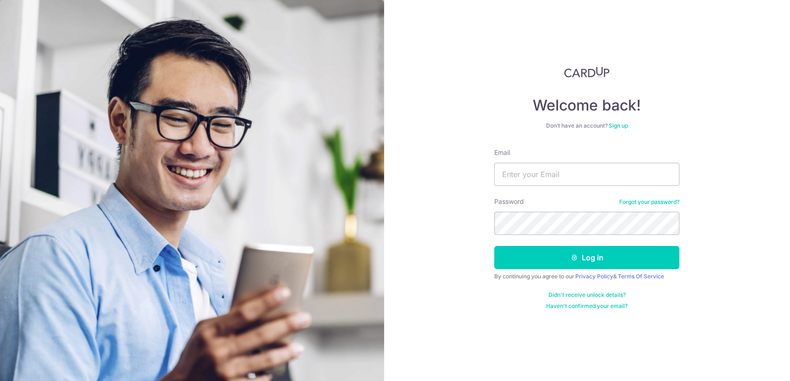  What do you see at coordinates (586, 277) in the screenshot?
I see `div: By continuing you agree to our &` at bounding box center [586, 277].